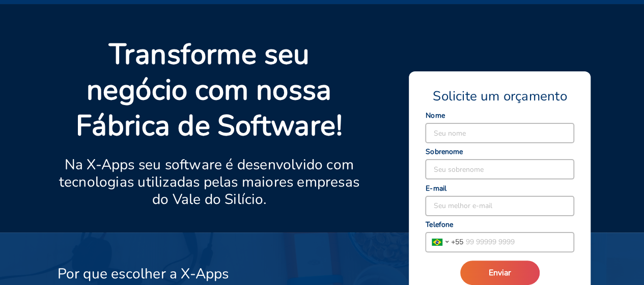 The width and height of the screenshot is (644, 285). What do you see at coordinates (500, 273) in the screenshot?
I see `button: Enviar` at bounding box center [500, 273].